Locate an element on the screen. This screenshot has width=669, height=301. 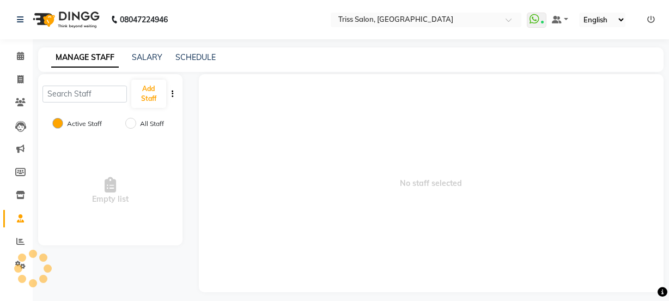
label: Active Staff is located at coordinates (84, 124).